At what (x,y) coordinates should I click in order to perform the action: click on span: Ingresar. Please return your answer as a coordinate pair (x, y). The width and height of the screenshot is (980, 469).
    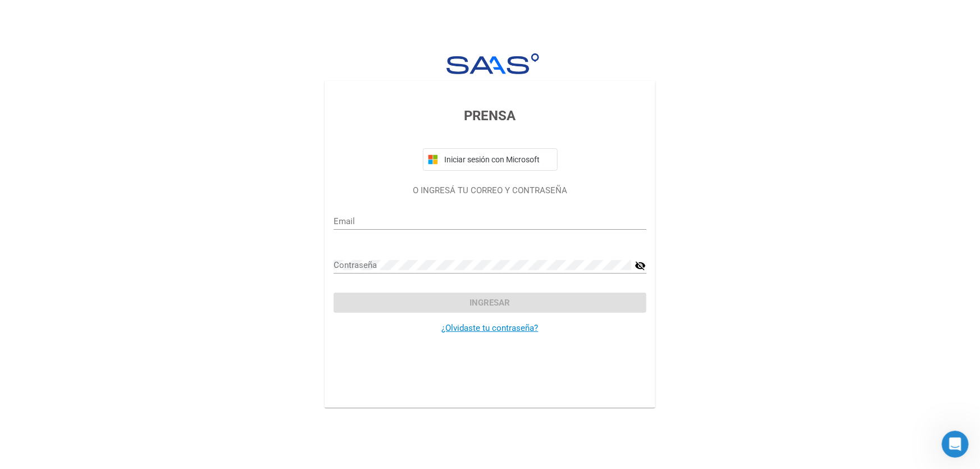
    Looking at the image, I should click on (490, 303).